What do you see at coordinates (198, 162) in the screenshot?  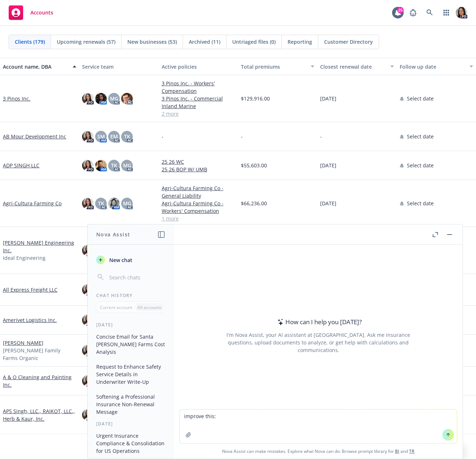 I see `a: 25 26 WC` at bounding box center [198, 162].